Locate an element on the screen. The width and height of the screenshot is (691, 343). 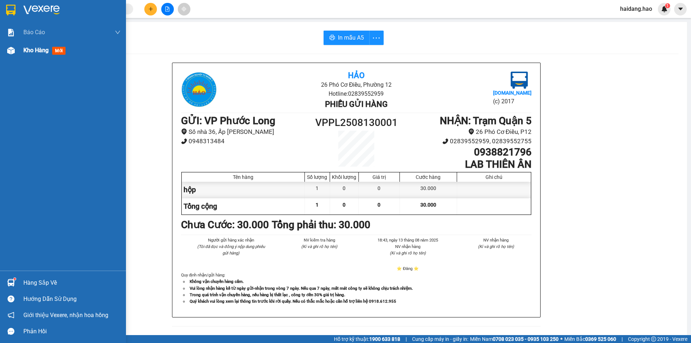
img: solution-icon is located at coordinates (11, 32).